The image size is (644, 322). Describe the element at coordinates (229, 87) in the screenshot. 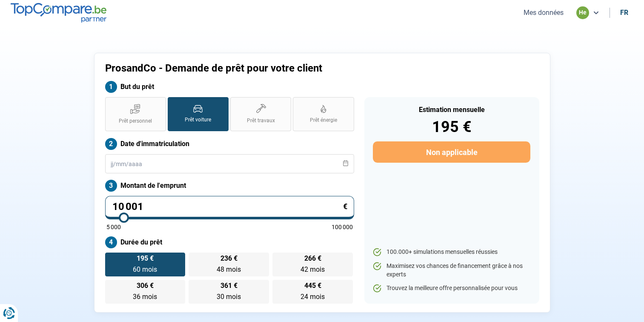

I see `label: But du prêt` at that location.